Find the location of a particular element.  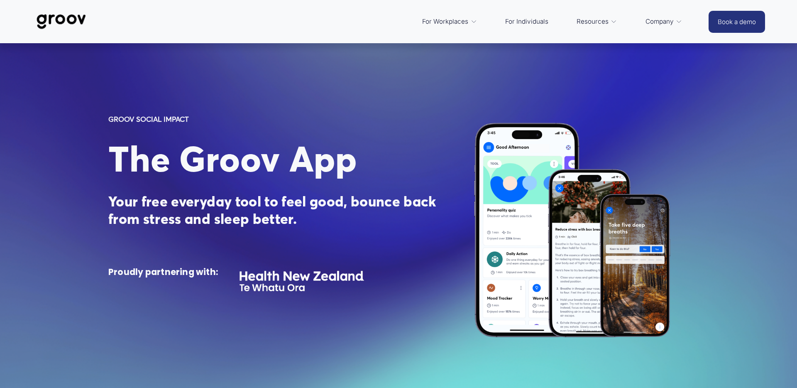

strong: GROOV SOCIAL IMPACT is located at coordinates (149, 119).